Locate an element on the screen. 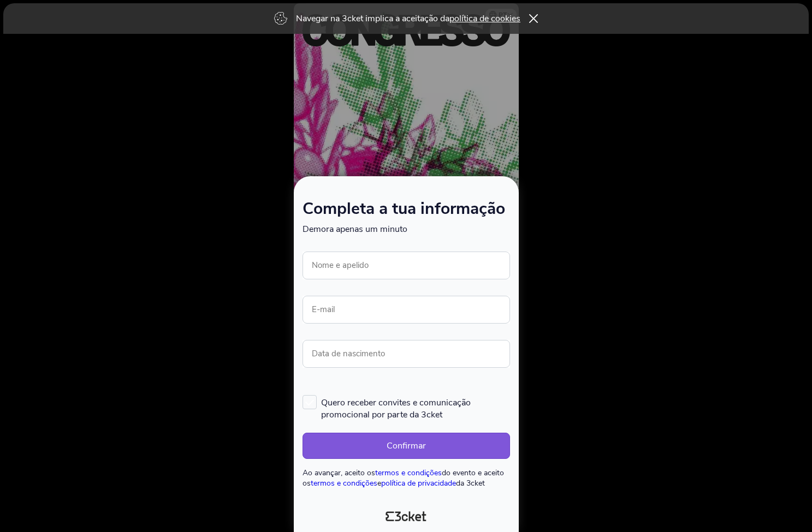  p: Ao avançar, aceito os do evento e aceito os e da 3cket is located at coordinates (406, 478).